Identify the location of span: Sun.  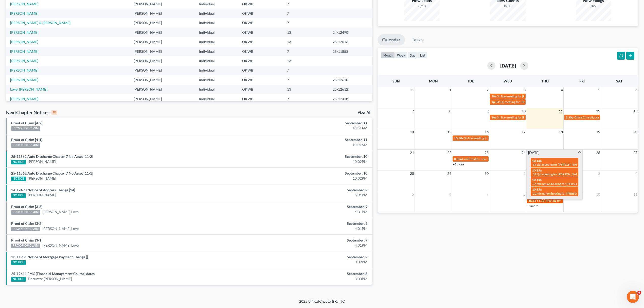
(396, 81).